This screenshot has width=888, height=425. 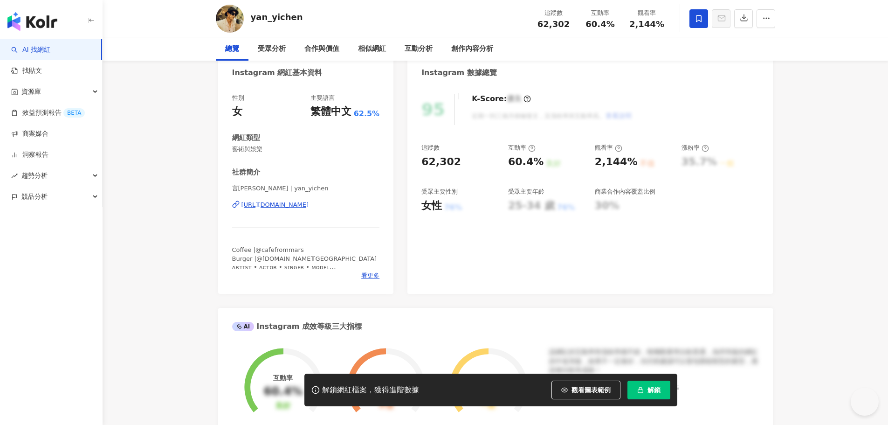 What do you see at coordinates (625, 192) in the screenshot?
I see `div: 商業合作內容覆蓋比例` at bounding box center [625, 192].